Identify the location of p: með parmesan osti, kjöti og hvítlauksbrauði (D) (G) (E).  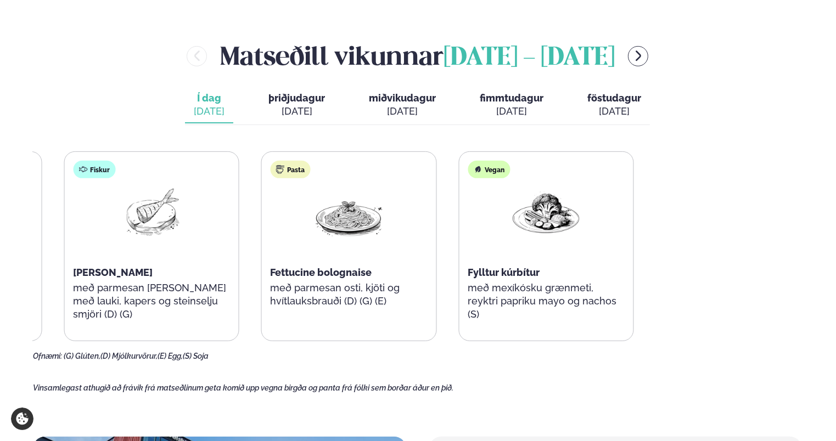
(348, 295).